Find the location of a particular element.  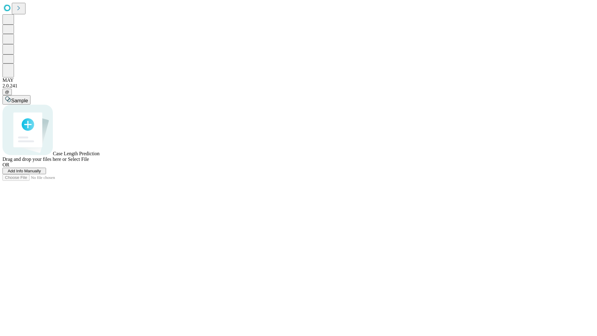

button: Sample is located at coordinates (16, 100).